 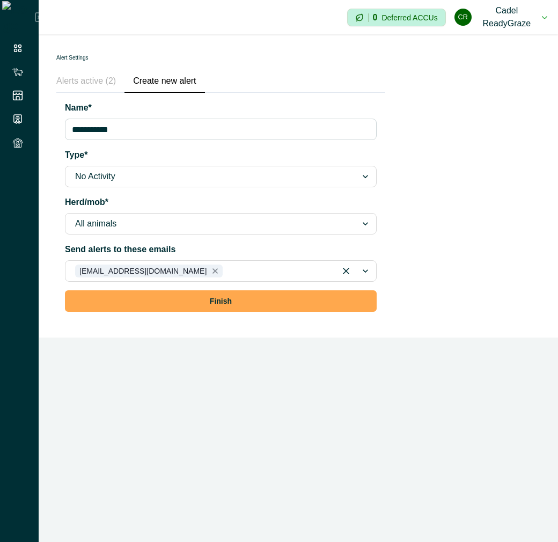 What do you see at coordinates (72, 57) in the screenshot?
I see `p: Alert Settings` at bounding box center [72, 57].